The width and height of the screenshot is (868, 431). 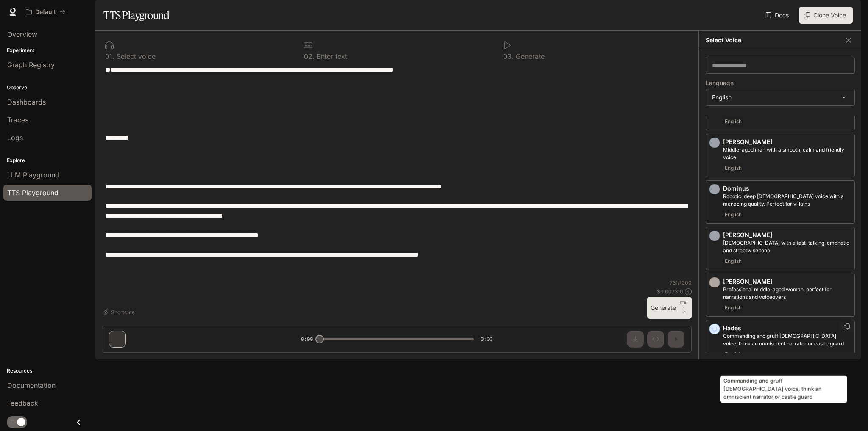 What do you see at coordinates (46, 12) in the screenshot?
I see `button: All workspaces` at bounding box center [46, 12].